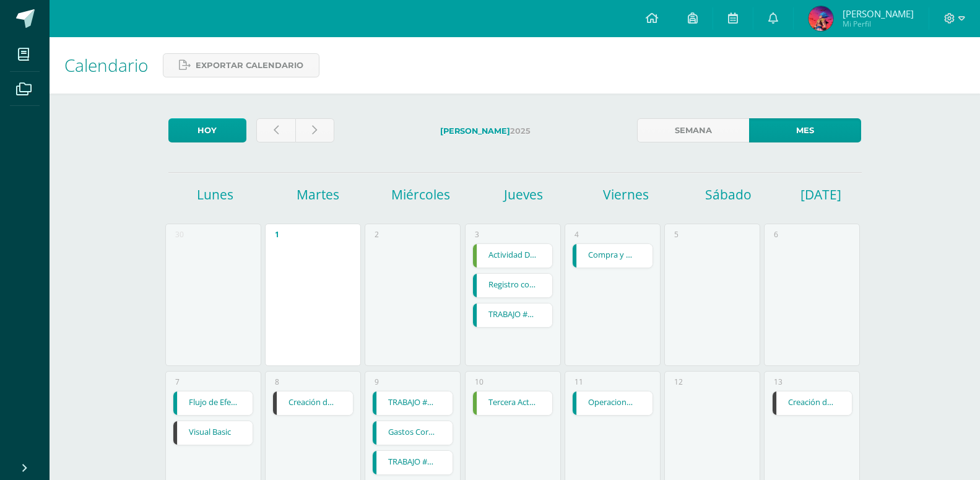  What do you see at coordinates (577, 234) in the screenshot?
I see `div: 4` at bounding box center [577, 234].